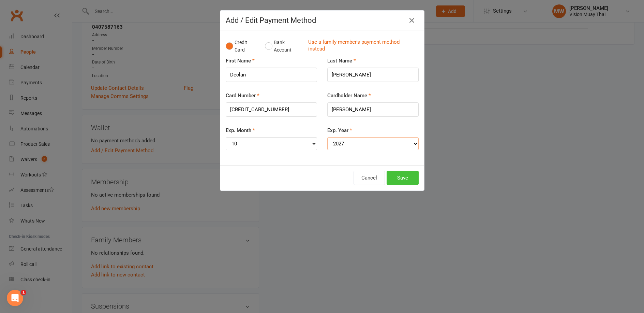  Describe the element at coordinates (362, 46) in the screenshot. I see `a: Use a family member's payment method instead` at that location.